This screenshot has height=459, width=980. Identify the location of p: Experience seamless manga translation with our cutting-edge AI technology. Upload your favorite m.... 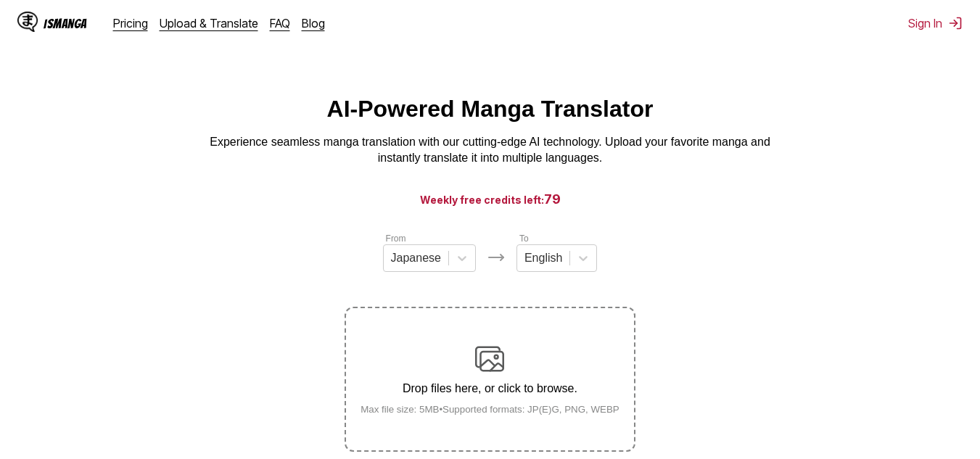
(491, 150).